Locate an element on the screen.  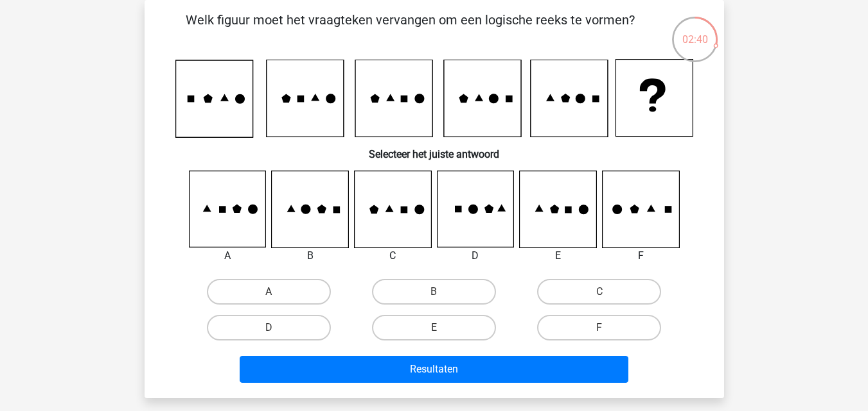
label: F is located at coordinates (599, 328).